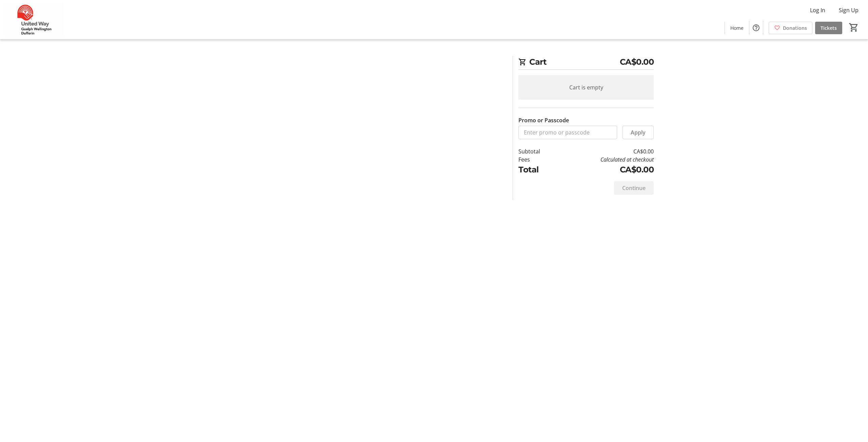 The image size is (868, 442). What do you see at coordinates (586, 87) in the screenshot?
I see `div: Cart is empty` at bounding box center [586, 87].